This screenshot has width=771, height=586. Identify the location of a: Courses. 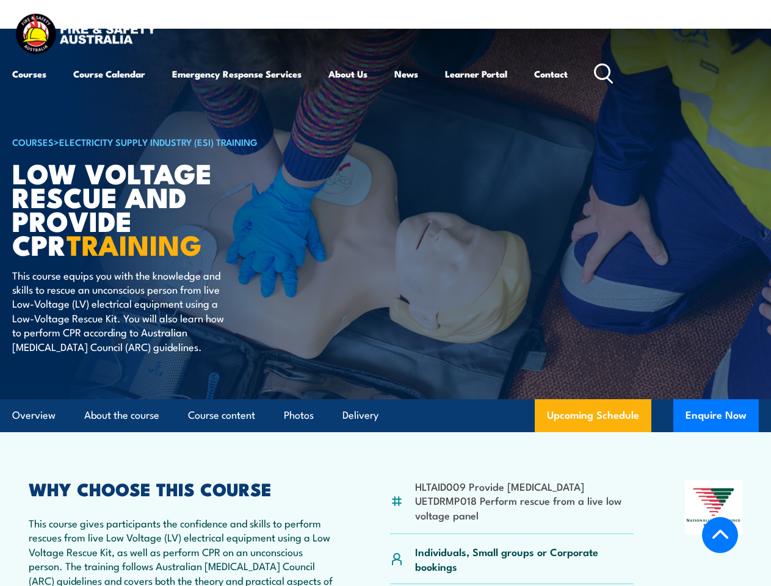
(29, 74).